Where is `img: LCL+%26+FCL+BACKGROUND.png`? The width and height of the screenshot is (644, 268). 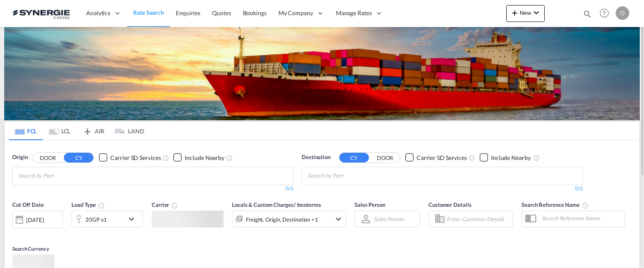 img: LCL+%26+FCL+BACKGROUND.png is located at coordinates (322, 74).